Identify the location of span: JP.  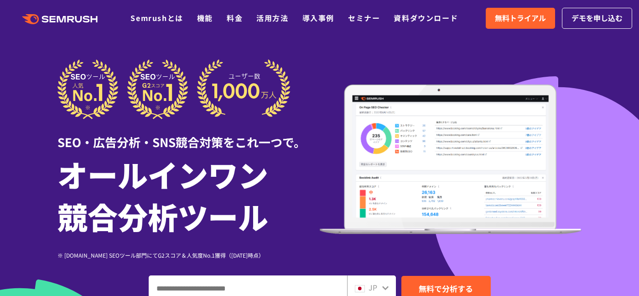
(373, 287).